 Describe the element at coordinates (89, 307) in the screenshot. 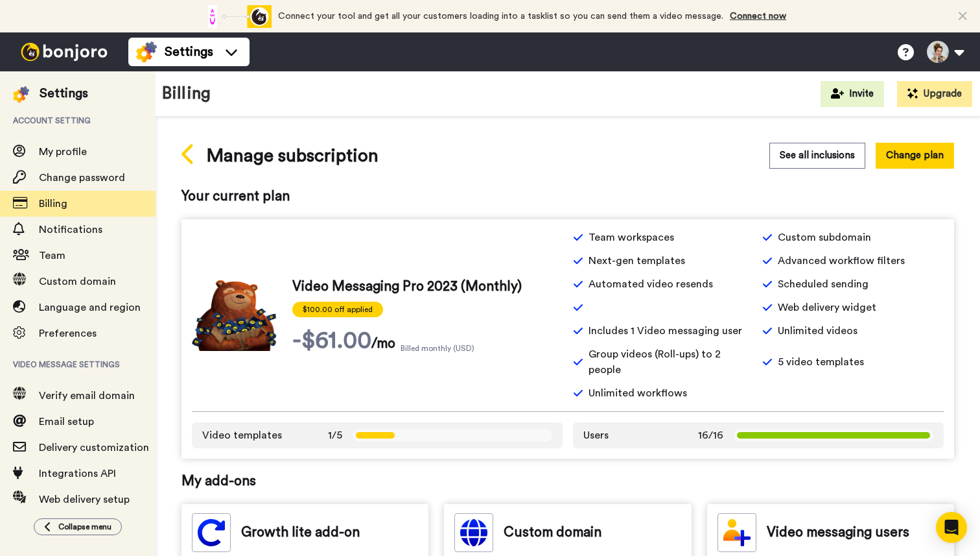

I see `span: Language and region` at that location.